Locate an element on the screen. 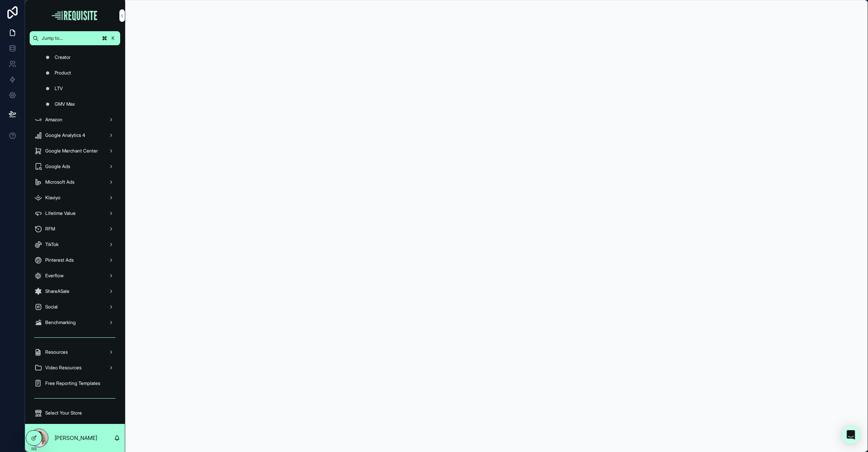 The height and width of the screenshot is (452, 868). a: Amazon is located at coordinates (75, 120).